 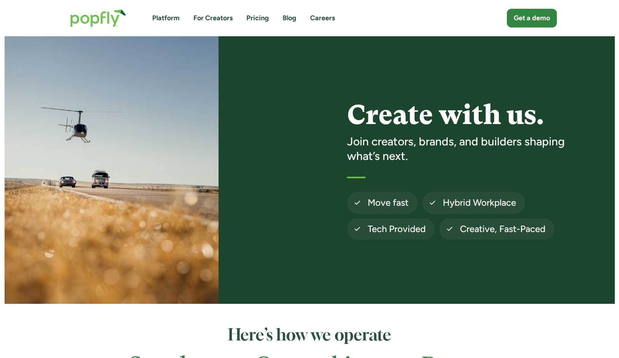 I want to click on div: Get a demo, so click(x=532, y=18).